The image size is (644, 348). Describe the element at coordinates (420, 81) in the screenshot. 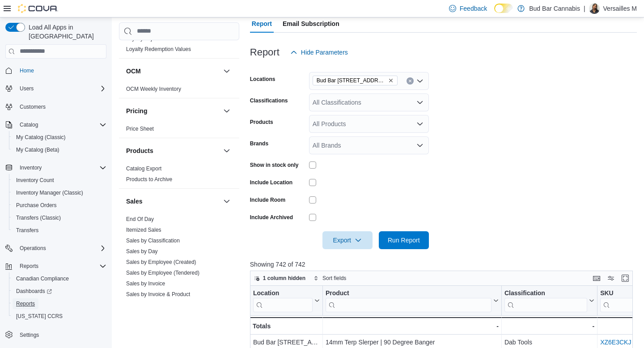

I see `button: Open list of options` at that location.